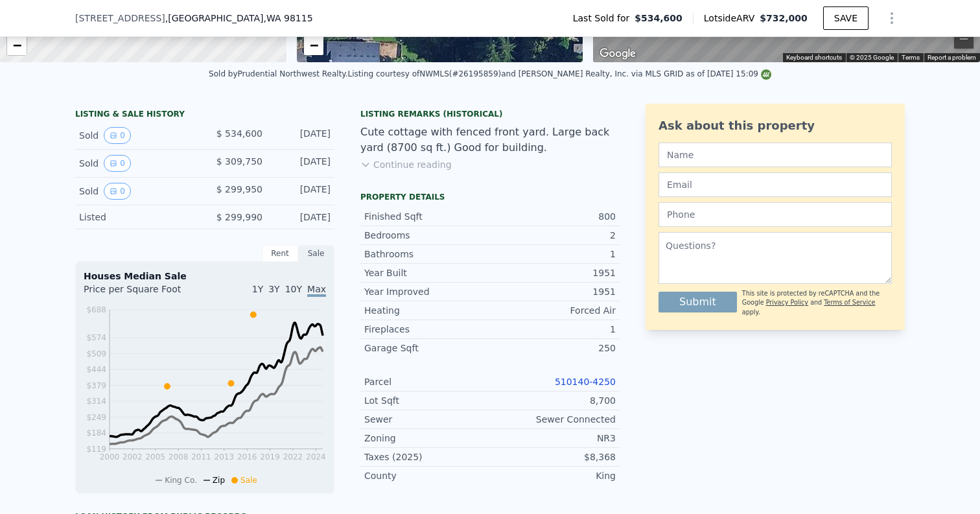 The width and height of the screenshot is (980, 514). Describe the element at coordinates (144, 293) in the screenshot. I see `div: Price per Square Foot` at that location.